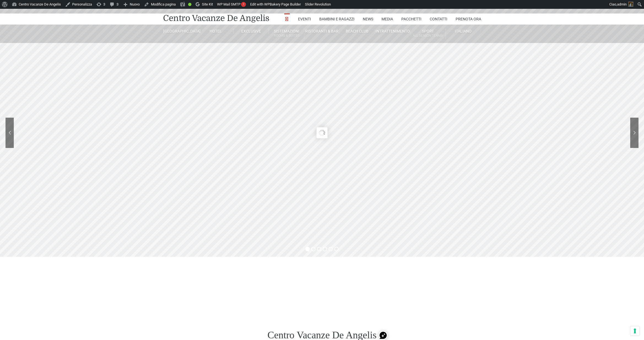 Image resolution: width=644 pixels, height=340 pixels. Describe the element at coordinates (468, 19) in the screenshot. I see `a: Prenota Ora` at that location.